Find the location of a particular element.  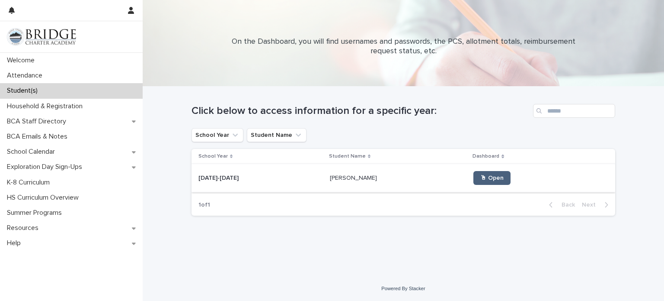

p: Resources is located at coordinates (24, 228).